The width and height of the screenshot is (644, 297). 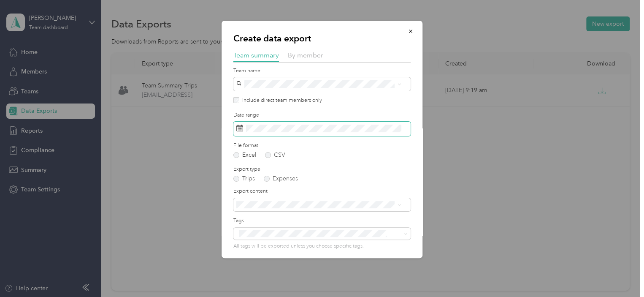 What do you see at coordinates (322, 169) in the screenshot?
I see `label: Export type` at bounding box center [322, 169].